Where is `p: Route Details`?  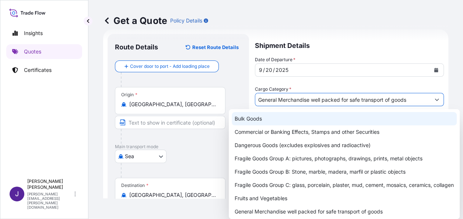
p: Route Details is located at coordinates (136, 47).